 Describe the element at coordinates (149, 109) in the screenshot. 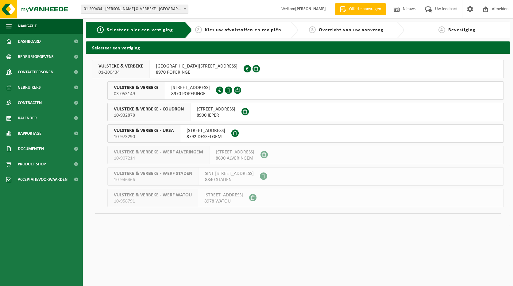

I see `span: VULSTEKE & VERBEKE - COUDRON` at that location.